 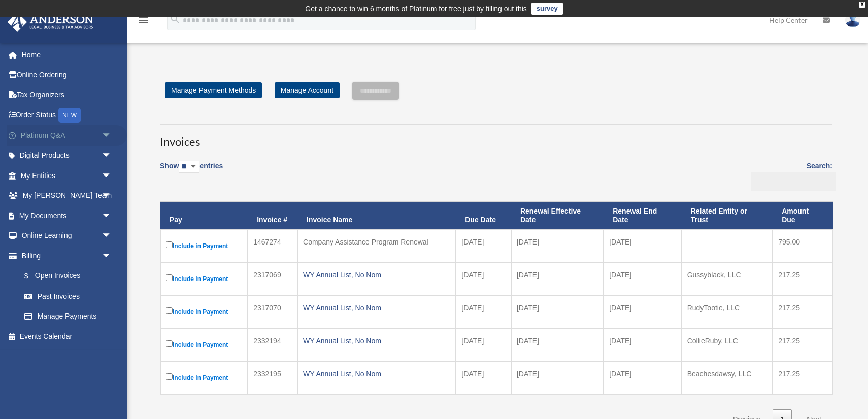 What do you see at coordinates (803, 245) in the screenshot?
I see `td: 795.00` at bounding box center [803, 245].